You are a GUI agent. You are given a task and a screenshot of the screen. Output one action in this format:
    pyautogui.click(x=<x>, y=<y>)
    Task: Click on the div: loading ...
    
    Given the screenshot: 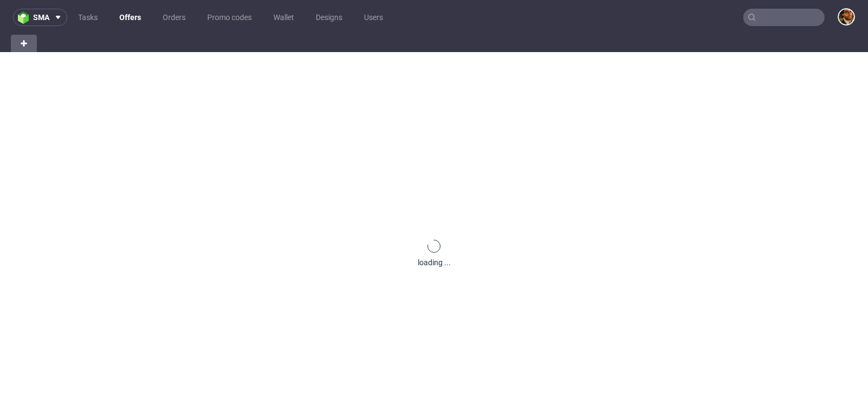 What is the action you would take?
    pyautogui.click(x=434, y=263)
    